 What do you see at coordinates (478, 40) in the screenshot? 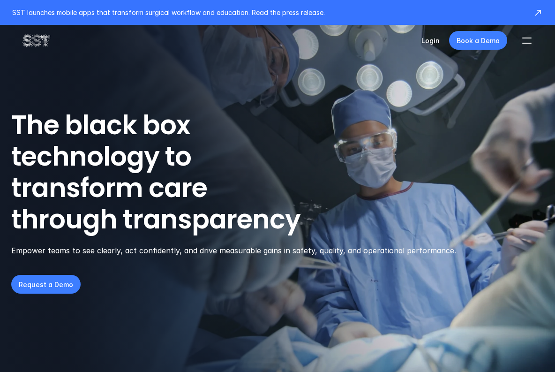
I see `p: Book a Demo` at bounding box center [478, 40].